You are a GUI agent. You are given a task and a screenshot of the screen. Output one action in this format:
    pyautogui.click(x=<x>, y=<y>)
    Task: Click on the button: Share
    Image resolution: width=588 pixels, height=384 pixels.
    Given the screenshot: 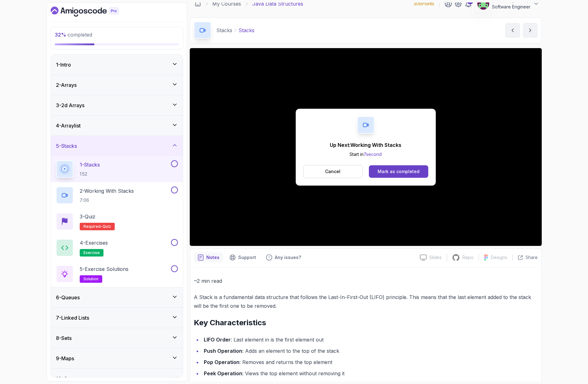 What is the action you would take?
    pyautogui.click(x=525, y=258)
    